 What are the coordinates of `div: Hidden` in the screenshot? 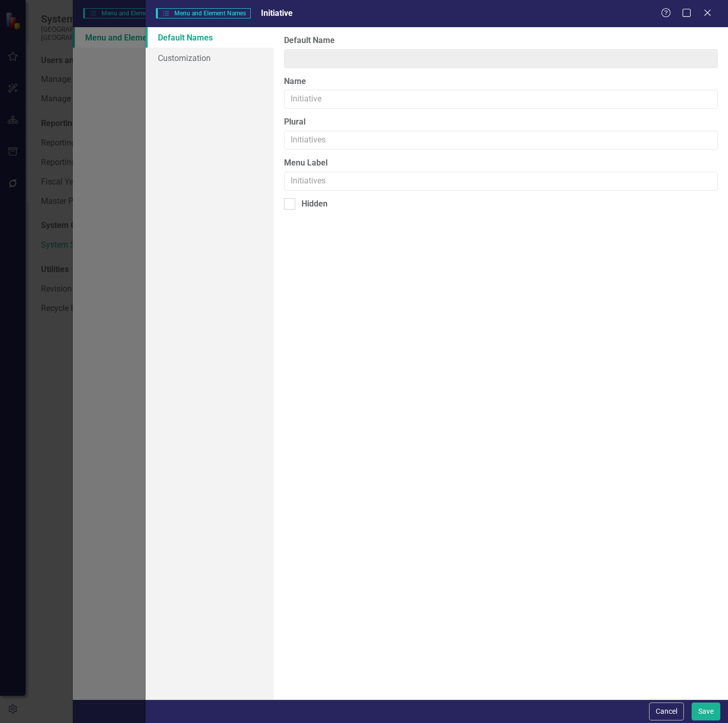 It's located at (314, 204).